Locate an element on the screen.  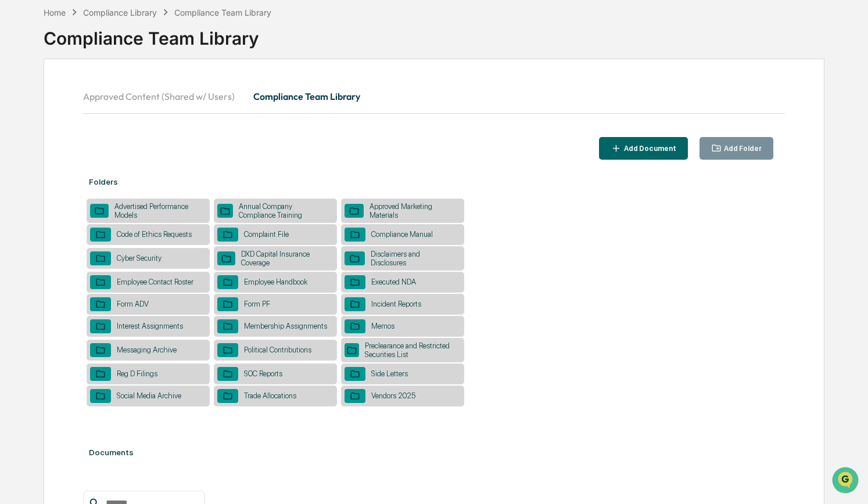
span: Pylon is located at coordinates (128, 201).